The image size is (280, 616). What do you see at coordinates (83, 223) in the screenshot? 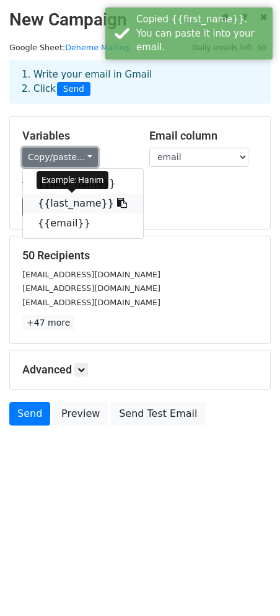
I see `a: {{email}}` at bounding box center [83, 223].